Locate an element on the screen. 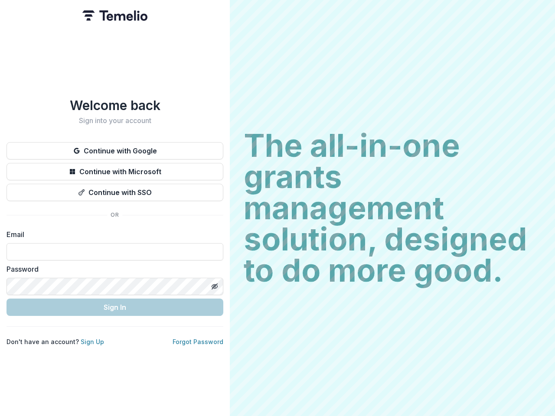 The image size is (555, 416). img: Temelio is located at coordinates (115, 16).